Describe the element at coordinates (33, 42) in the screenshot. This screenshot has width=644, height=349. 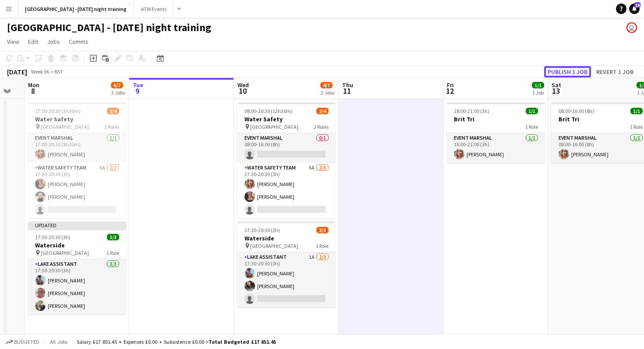
I see `span: Edit` at that location.